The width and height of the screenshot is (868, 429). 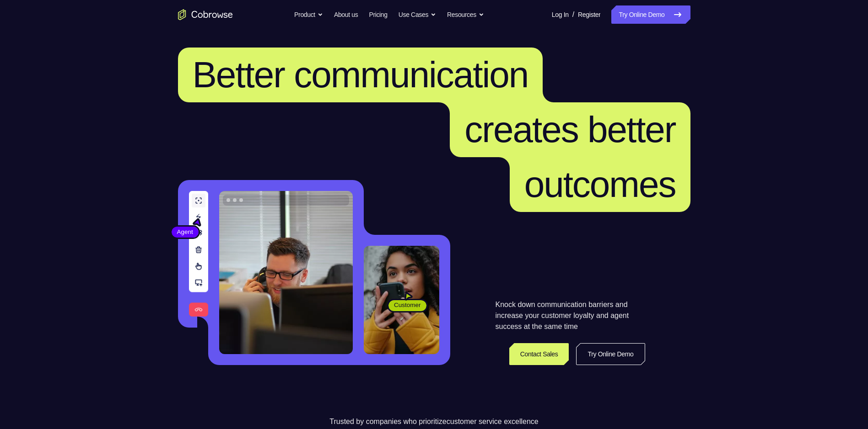 What do you see at coordinates (360, 74) in the screenshot?
I see `span: Better communication` at bounding box center [360, 74].